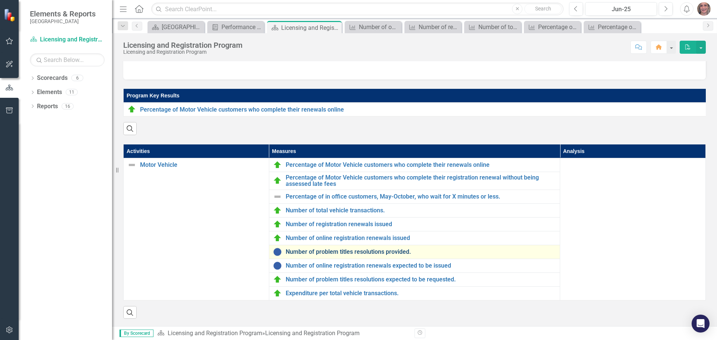  Describe the element at coordinates (618, 27) in the screenshot. I see `div: Percentage of Motor Vehicle customers who complete their renewals online` at that location.